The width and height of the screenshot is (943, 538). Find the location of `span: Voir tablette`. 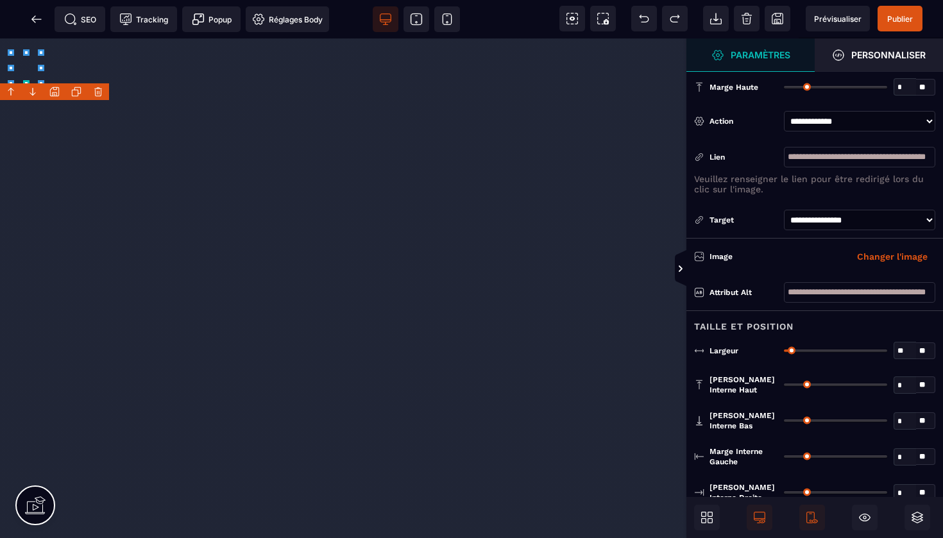

span: Voir tablette is located at coordinates (416, 19).